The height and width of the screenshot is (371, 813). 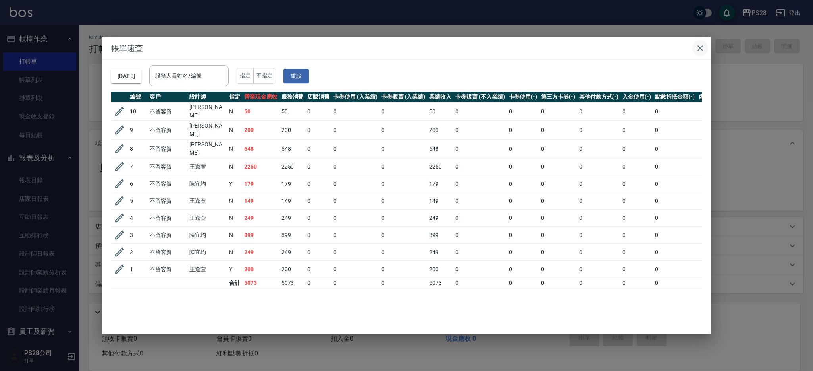 What do you see at coordinates (440, 283) in the screenshot?
I see `td: 5073` at bounding box center [440, 283].